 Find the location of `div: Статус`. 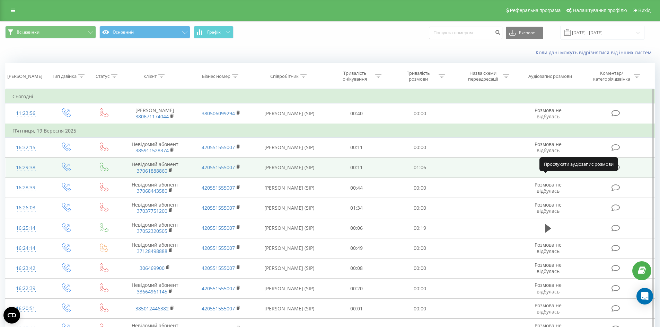

div: Статус is located at coordinates (103, 76).